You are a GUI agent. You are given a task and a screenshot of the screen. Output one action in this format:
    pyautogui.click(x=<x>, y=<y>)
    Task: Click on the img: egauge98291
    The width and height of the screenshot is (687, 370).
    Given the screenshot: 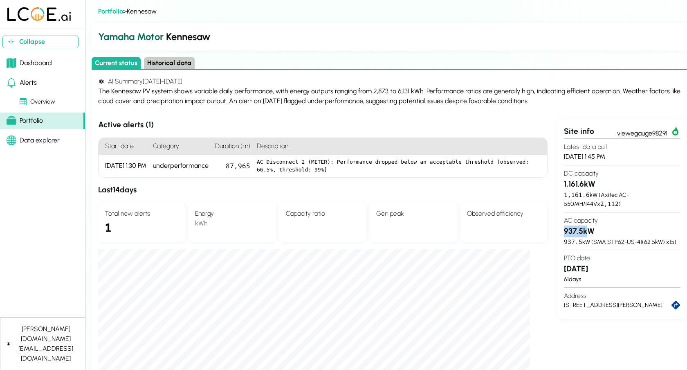 What is the action you would take?
    pyautogui.click(x=676, y=130)
    